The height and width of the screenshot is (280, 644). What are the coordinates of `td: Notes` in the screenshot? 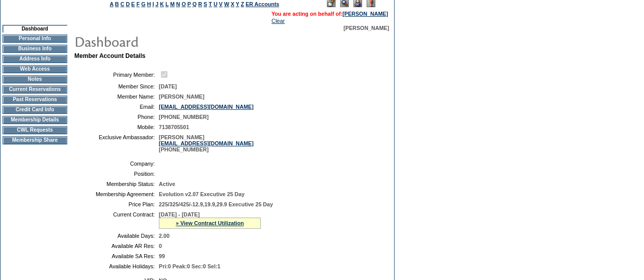 It's located at (35, 79).